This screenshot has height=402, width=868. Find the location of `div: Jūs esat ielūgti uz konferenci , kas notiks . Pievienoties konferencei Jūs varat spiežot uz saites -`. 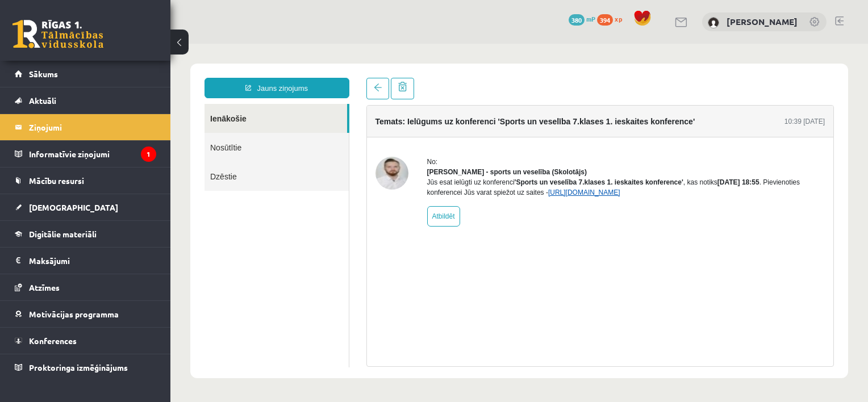

div: Jūs esat ielūgti uz konferenci , kas notiks . Pievienoties konferencei Jūs varat spiežot uz saites - is located at coordinates (456, 144).